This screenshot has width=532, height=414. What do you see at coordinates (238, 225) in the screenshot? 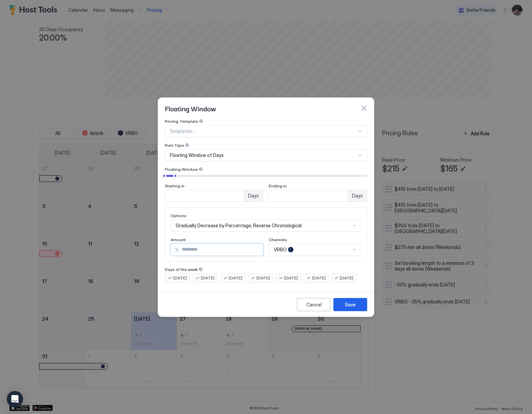
I see `span: Gradually Decrease by Percentage, Reverse Chronological` at bounding box center [238, 225].